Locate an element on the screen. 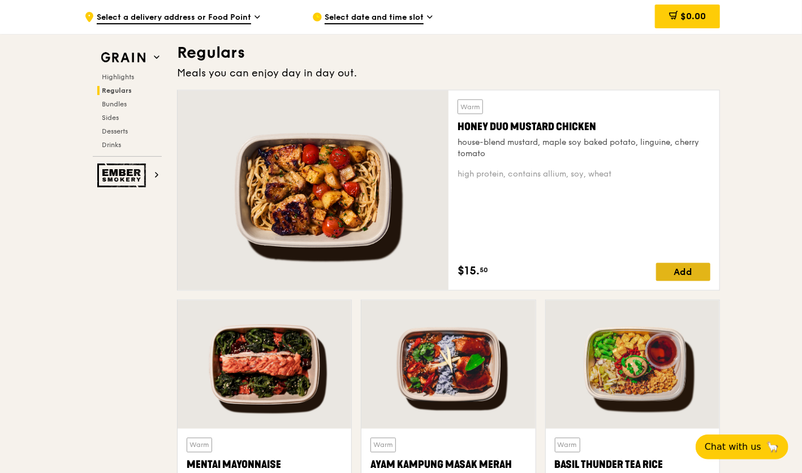  div: Basil Thunder Tea Rice is located at coordinates (633, 465).